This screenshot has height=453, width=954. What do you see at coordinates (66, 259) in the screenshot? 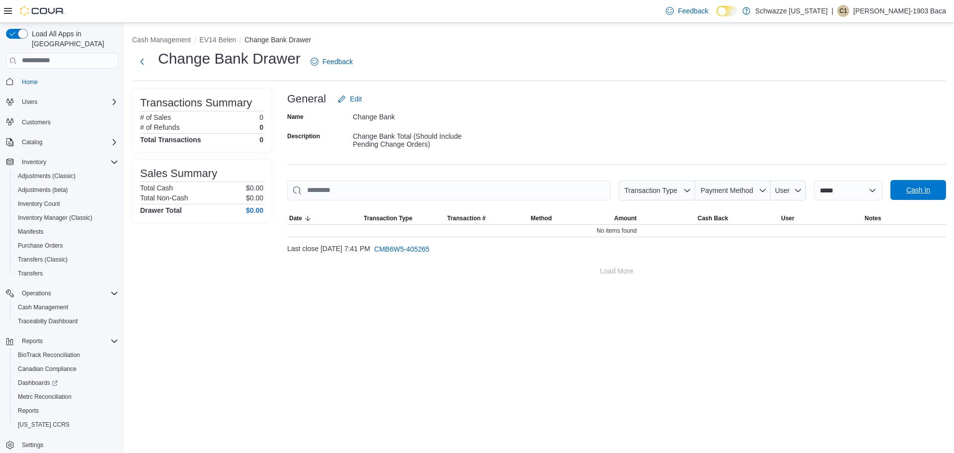
I see `button: Transfers (Classic)` at bounding box center [66, 259].